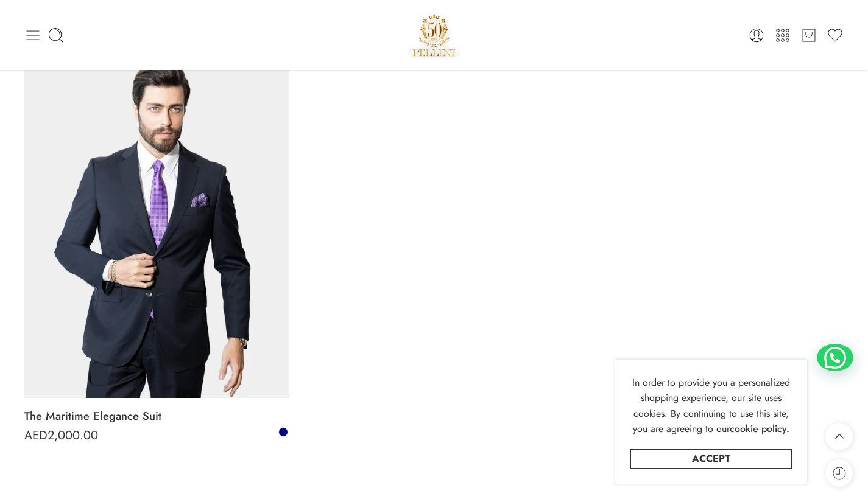  I want to click on a: Wishlist, so click(835, 36).